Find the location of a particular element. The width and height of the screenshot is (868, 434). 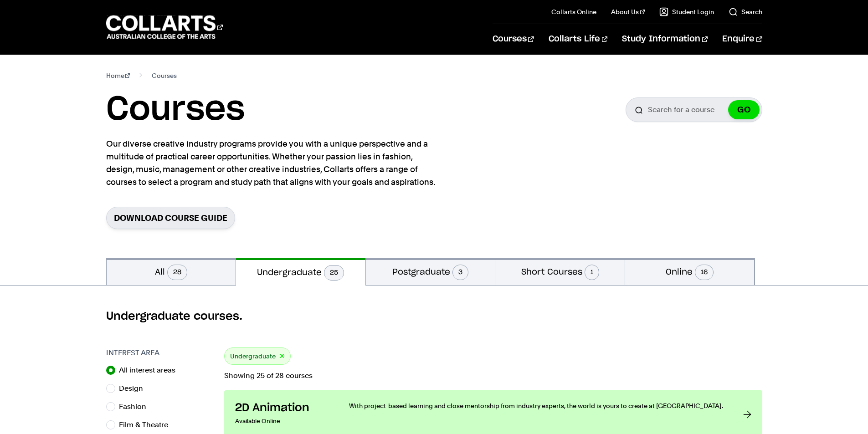

span: 1 is located at coordinates (591, 272).